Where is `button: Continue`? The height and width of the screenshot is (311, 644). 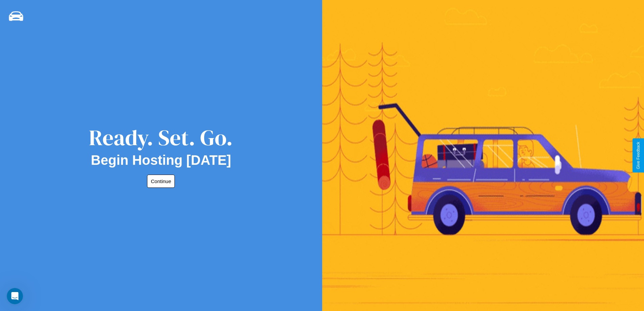
button: Continue is located at coordinates (161, 181).